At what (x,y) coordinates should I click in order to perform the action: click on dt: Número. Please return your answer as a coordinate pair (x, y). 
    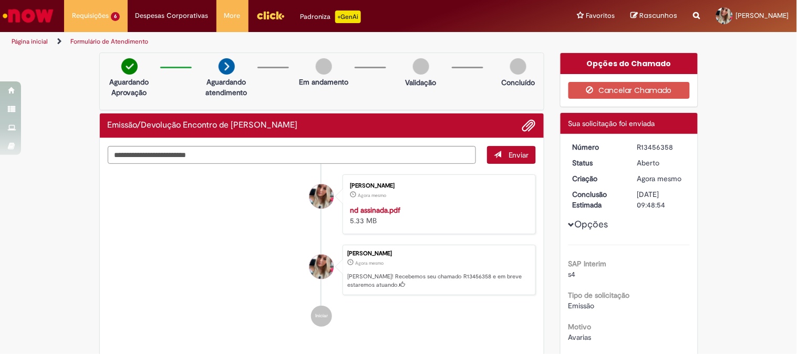
    Looking at the image, I should click on (597, 147).